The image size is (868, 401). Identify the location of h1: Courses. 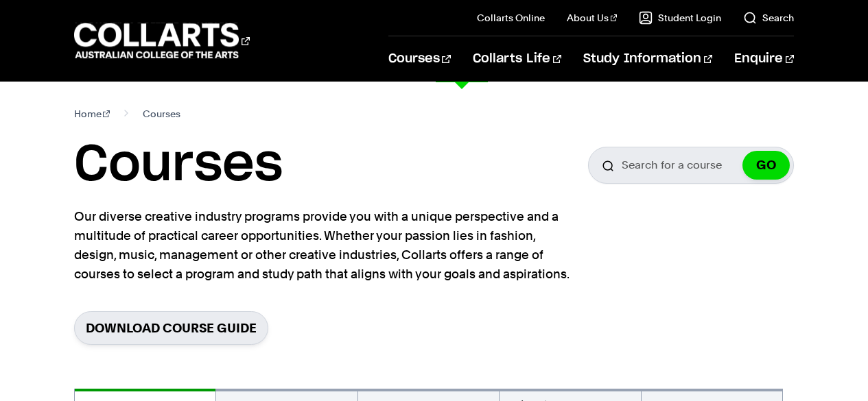
(178, 165).